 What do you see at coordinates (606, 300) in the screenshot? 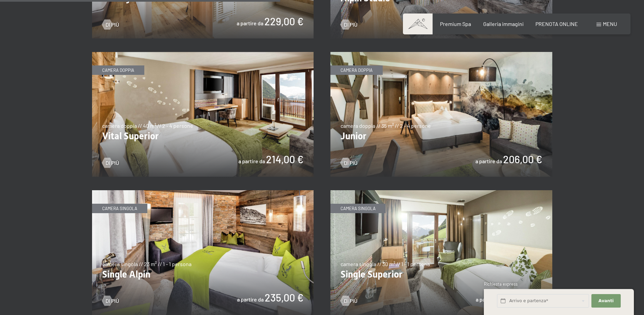
I see `button: Avanti` at bounding box center [606, 300].